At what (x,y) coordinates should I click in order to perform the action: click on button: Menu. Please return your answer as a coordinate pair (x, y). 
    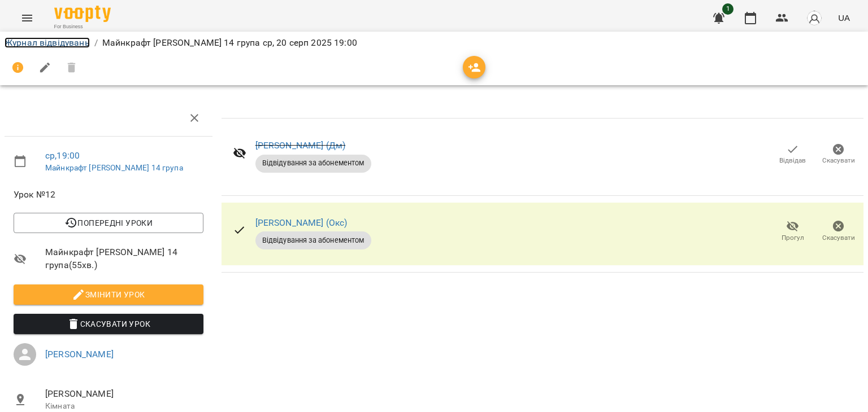
    Looking at the image, I should click on (27, 18).